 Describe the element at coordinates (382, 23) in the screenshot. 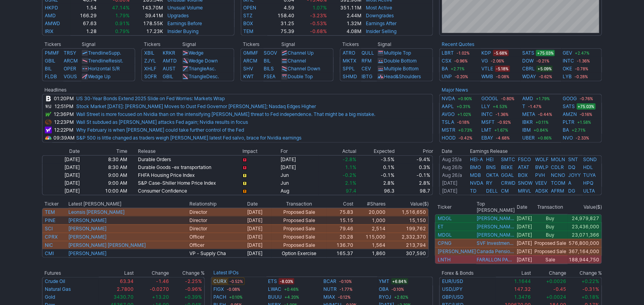

I see `a: Earnings After` at that location.